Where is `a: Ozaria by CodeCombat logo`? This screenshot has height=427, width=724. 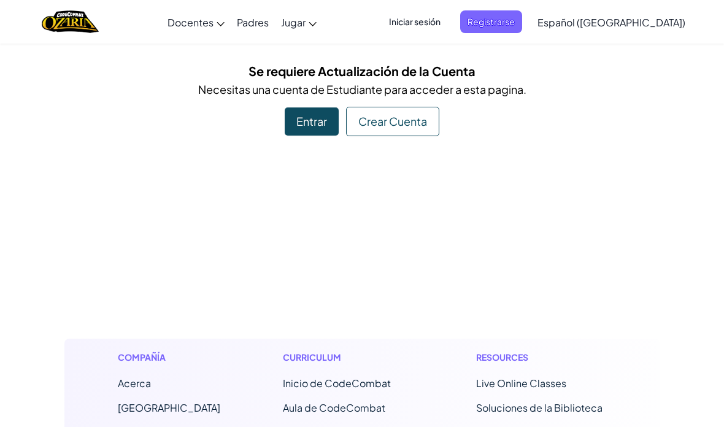
a: Ozaria by CodeCombat logo is located at coordinates (70, 21).